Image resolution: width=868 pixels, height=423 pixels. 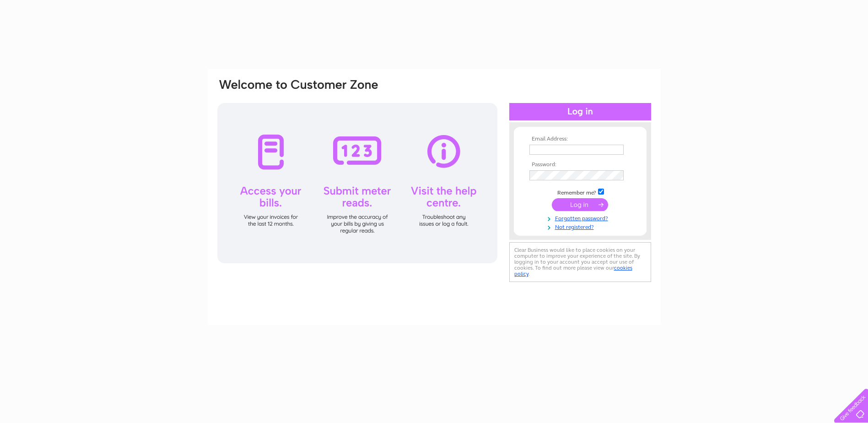 What do you see at coordinates (581, 217) in the screenshot?
I see `a: Forgotten password?` at bounding box center [581, 217].